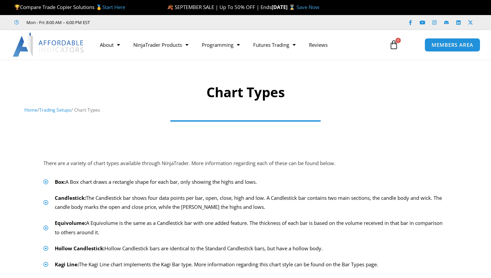  I want to click on a: Reviews, so click(318, 45).